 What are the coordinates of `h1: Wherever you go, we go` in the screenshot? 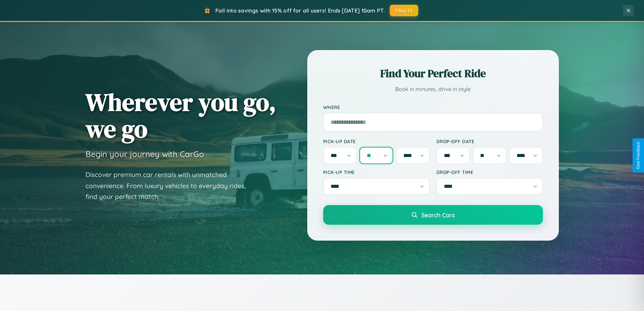 It's located at (181, 115).